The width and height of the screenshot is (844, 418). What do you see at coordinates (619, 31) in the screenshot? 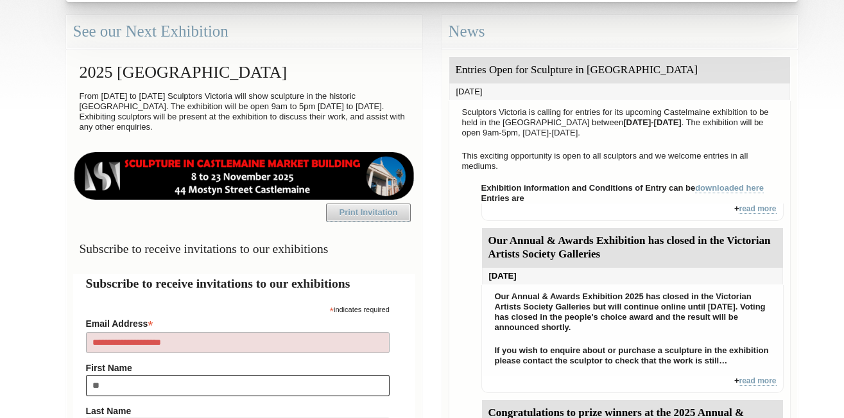
I see `div: News` at bounding box center [619, 31].